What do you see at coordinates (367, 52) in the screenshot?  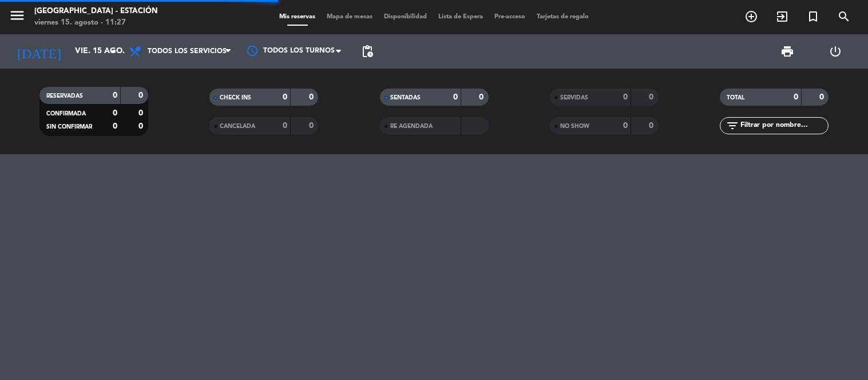 I see `span: pending_actions` at bounding box center [367, 52].